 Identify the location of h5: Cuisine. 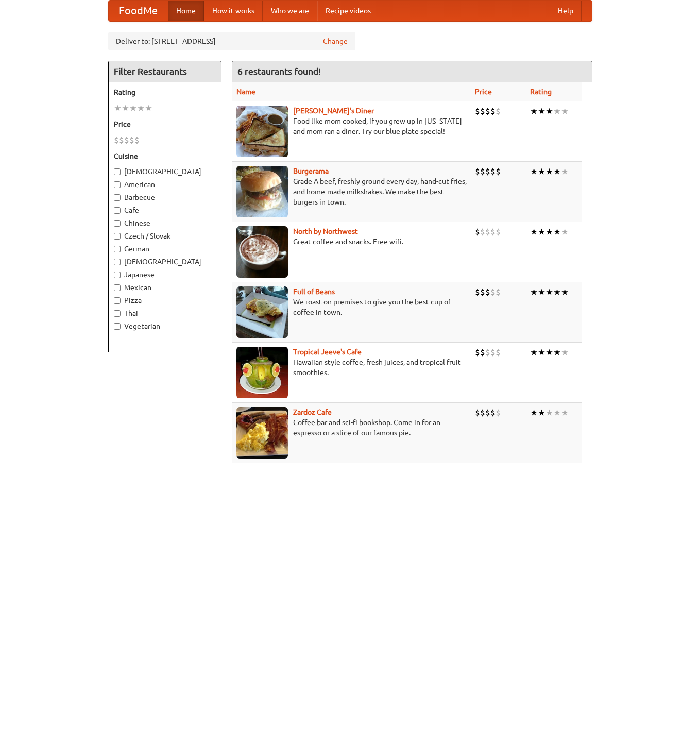
(165, 156).